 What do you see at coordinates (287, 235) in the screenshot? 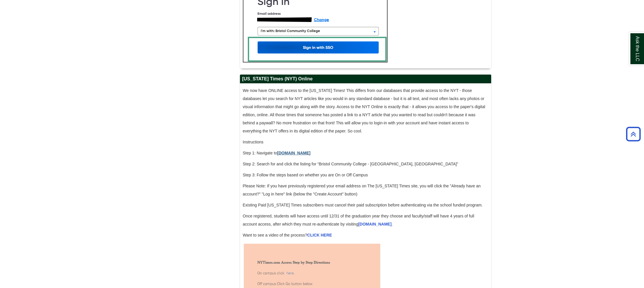
I see `span: Want to see a video of the process?` at bounding box center [287, 235].